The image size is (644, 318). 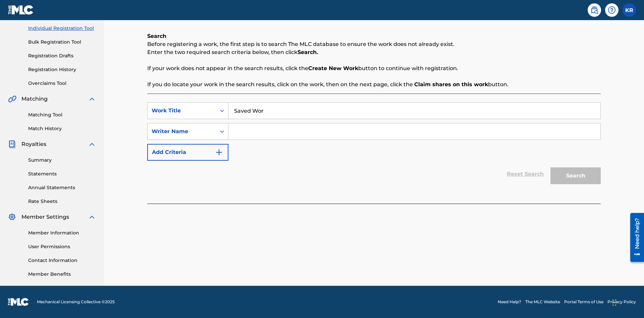 What do you see at coordinates (62, 201) in the screenshot?
I see `a: Rate Sheets` at bounding box center [62, 201].